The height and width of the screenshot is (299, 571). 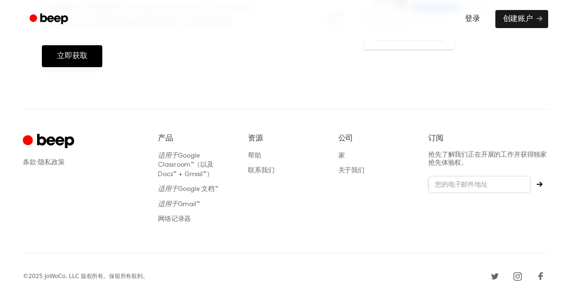 What do you see at coordinates (49, 19) in the screenshot?
I see `a: 嘟` at bounding box center [49, 19].